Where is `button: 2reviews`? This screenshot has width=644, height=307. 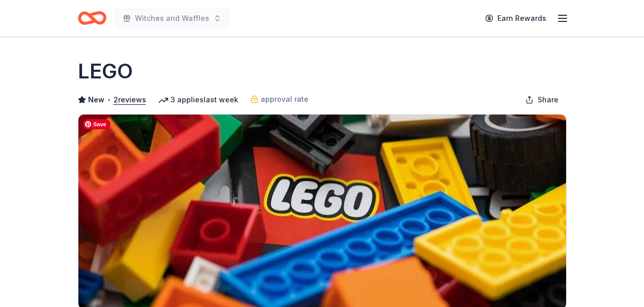 button: 2reviews is located at coordinates (130, 100).